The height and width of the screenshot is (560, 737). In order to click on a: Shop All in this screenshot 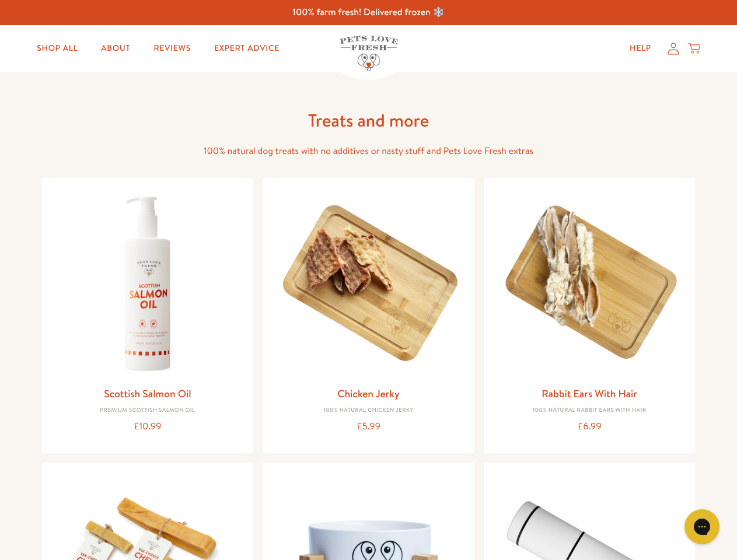, I will do `click(57, 48)`.